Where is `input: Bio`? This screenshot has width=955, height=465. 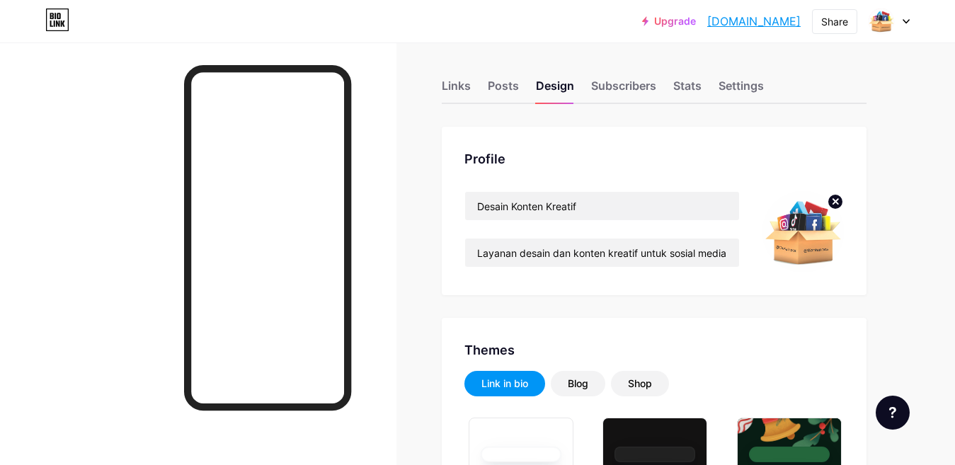
input: Bio is located at coordinates (601, 253).